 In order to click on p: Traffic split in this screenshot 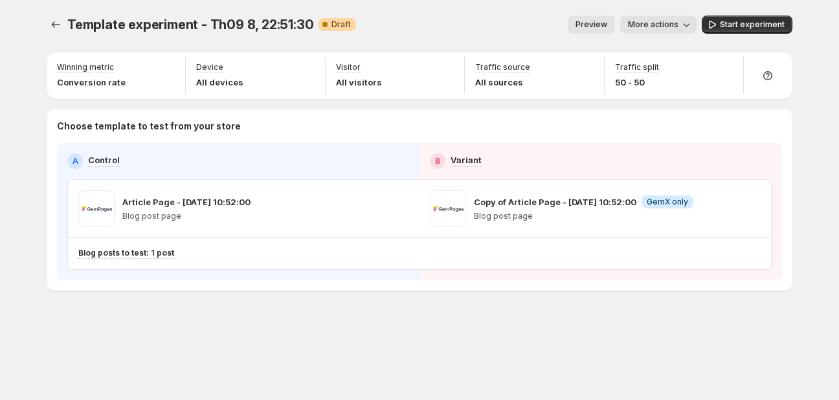, I will do `click(637, 67)`.